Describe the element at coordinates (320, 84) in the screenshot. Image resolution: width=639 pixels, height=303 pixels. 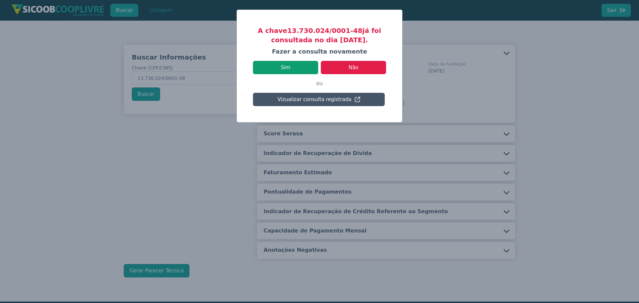
I see `p: ou` at that location.